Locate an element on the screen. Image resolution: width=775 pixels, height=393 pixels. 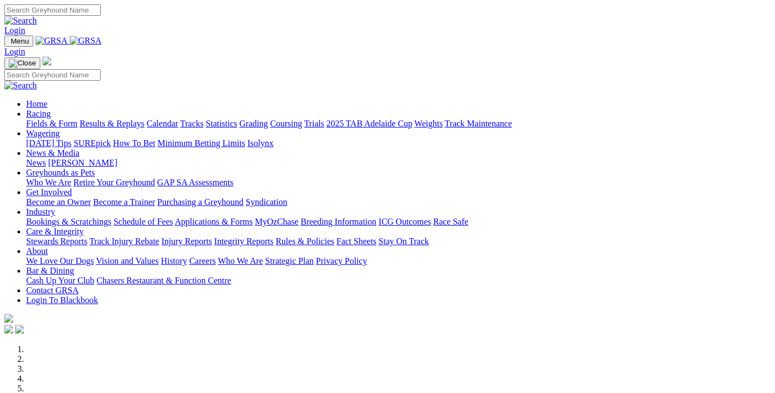
a: Cash Up Your Club is located at coordinates (60, 280).